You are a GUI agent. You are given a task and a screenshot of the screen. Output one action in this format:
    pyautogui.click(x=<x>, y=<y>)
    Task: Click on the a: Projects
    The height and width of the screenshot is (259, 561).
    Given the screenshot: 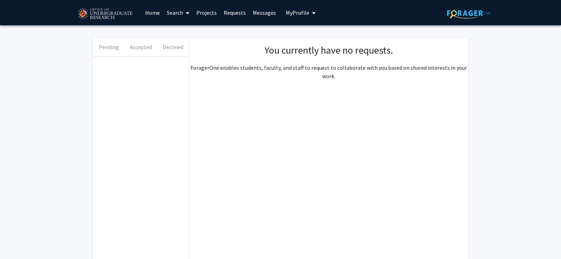 What is the action you would take?
    pyautogui.click(x=207, y=13)
    